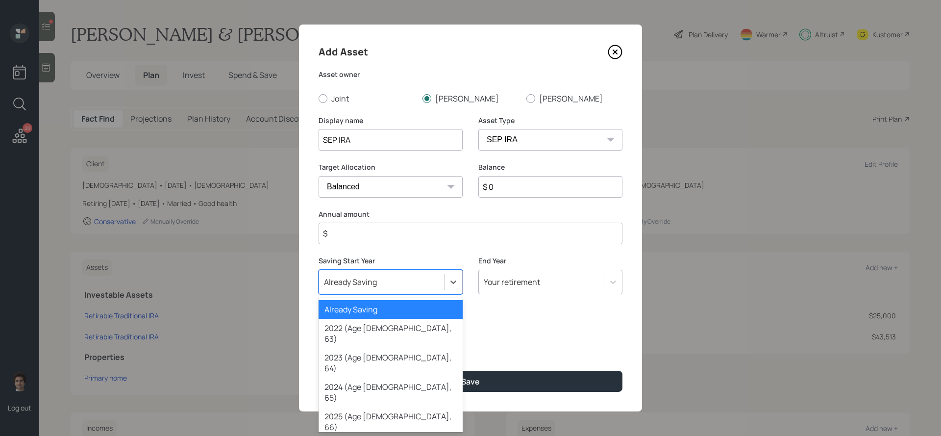 The height and width of the screenshot is (436, 941). What do you see at coordinates (366, 98) in the screenshot?
I see `label: Joint` at bounding box center [366, 98].